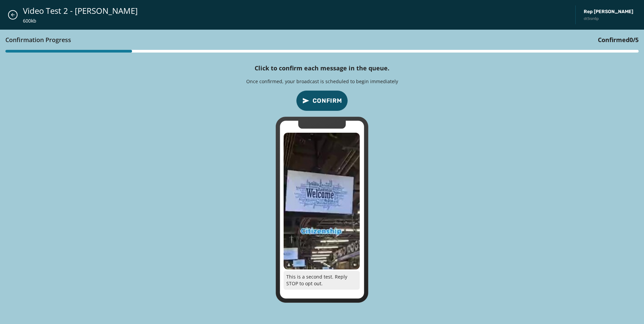 This screenshot has width=644, height=324. Describe the element at coordinates (322, 101) in the screenshot. I see `button: confirm-p2p-message-button` at that location.